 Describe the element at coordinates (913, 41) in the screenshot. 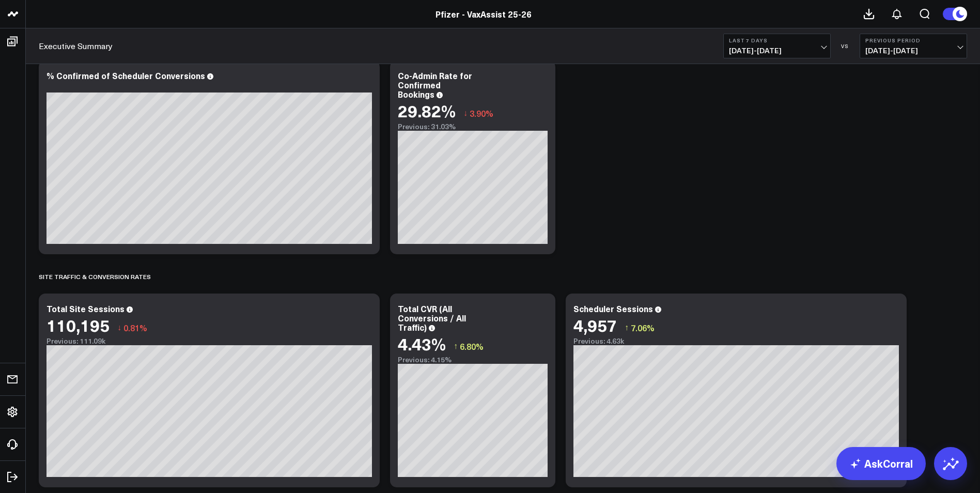

I see `b: Previous Period` at that location.